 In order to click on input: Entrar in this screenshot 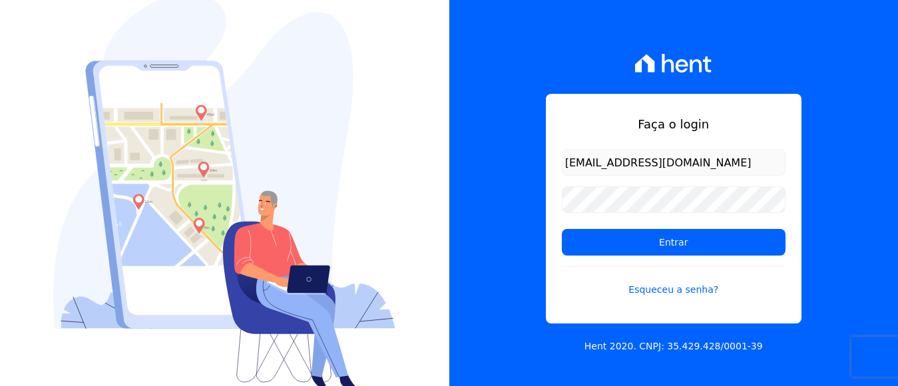, I will do `click(674, 242)`.